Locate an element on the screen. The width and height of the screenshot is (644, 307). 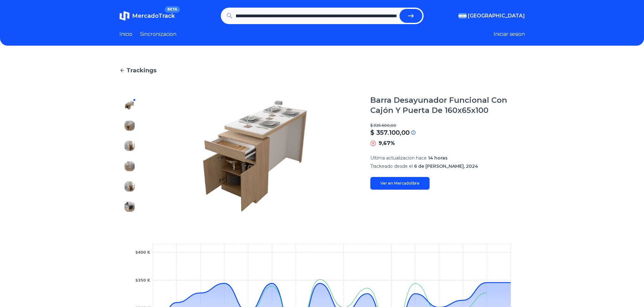
a: MercadoTrackBETA is located at coordinates (147, 16).